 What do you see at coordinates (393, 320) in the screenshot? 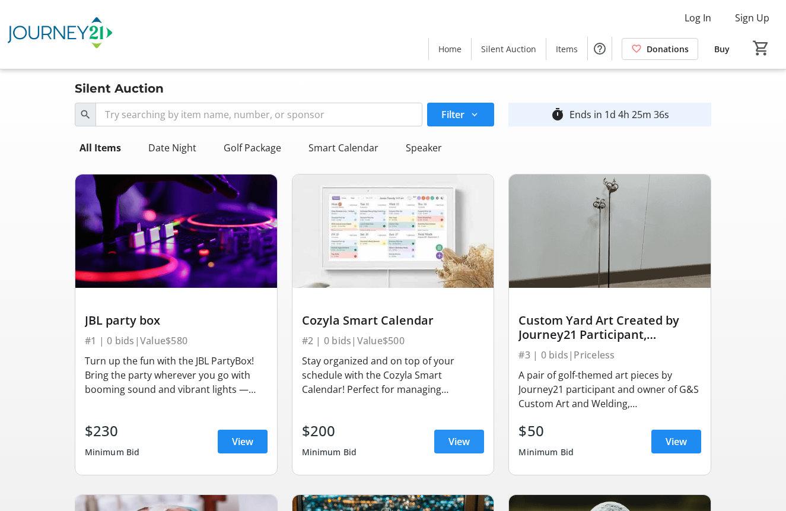
I see `div: Cozyla Smart Calendar` at bounding box center [393, 320].